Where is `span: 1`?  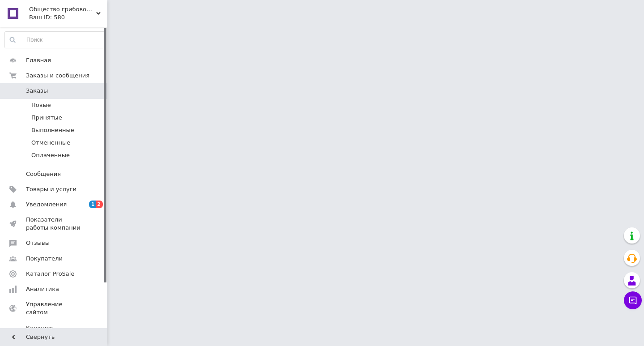
span: 1 is located at coordinates (93, 204).